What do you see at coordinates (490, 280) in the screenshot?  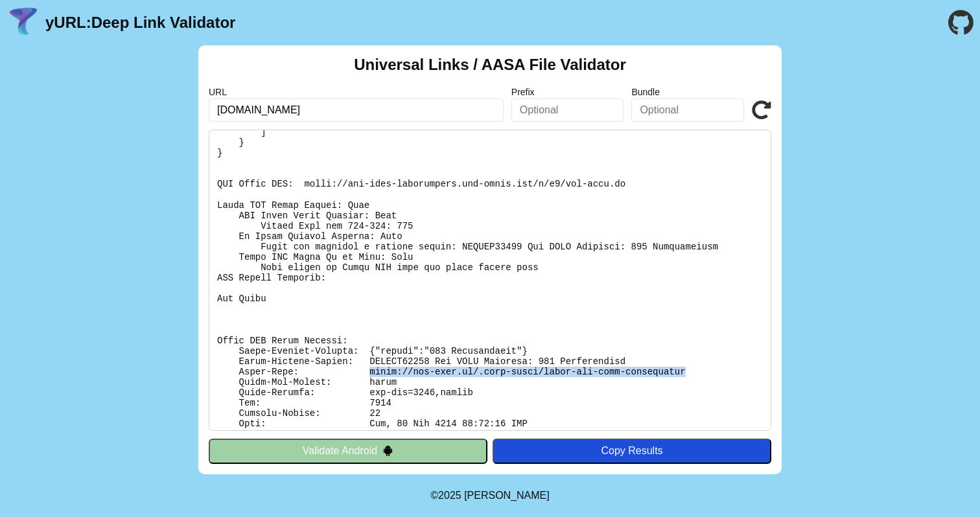 I see `pre: Lorem ipsu do: sitam://con-adip.el/.sedd-eiusm/tempo-inc-utla-etdoloremag Al Enimadmi: Veni Quisn...` at bounding box center [490, 280].